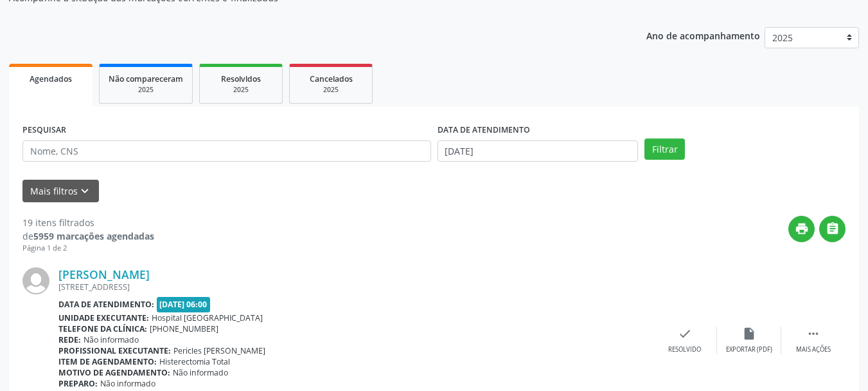 The width and height of the screenshot is (868, 391). What do you see at coordinates (194, 361) in the screenshot?
I see `span: Histerectomia Total` at bounding box center [194, 361].